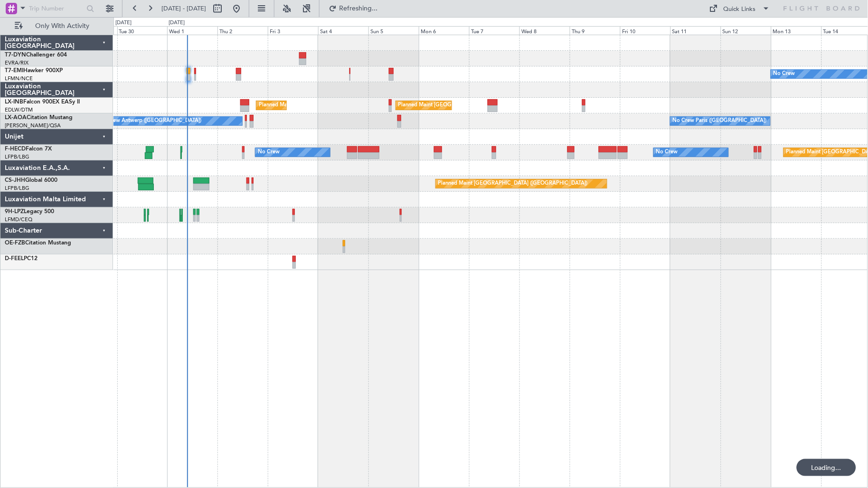 This screenshot has width=868, height=488. I want to click on a: CS-JHHGlobal 6000, so click(31, 181).